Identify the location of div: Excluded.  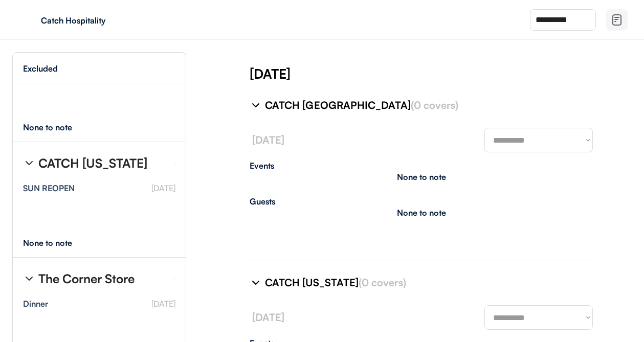
(41, 69).